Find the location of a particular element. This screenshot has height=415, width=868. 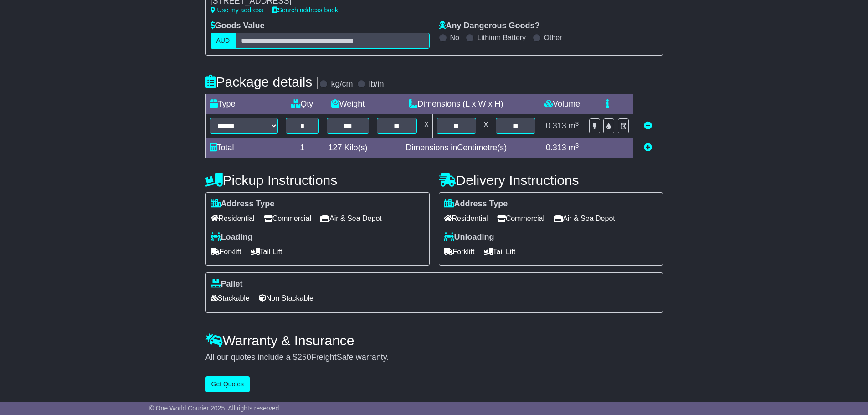

button: Get Quotes is located at coordinates (228, 384).